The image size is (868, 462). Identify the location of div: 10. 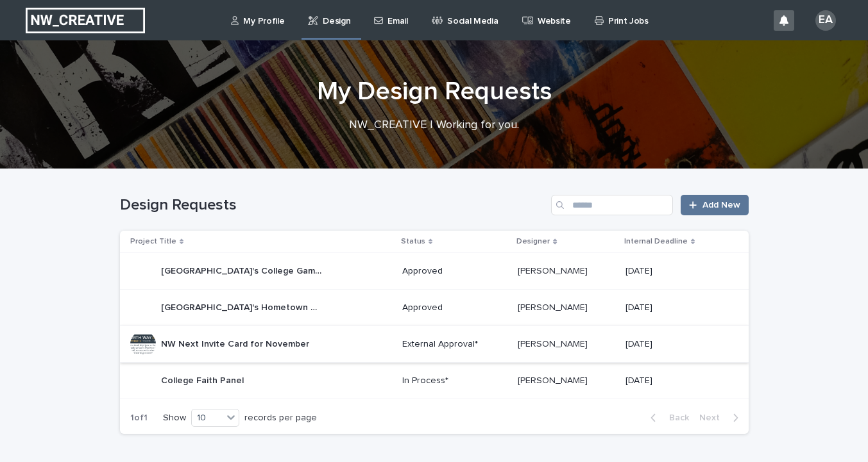
(207, 418).